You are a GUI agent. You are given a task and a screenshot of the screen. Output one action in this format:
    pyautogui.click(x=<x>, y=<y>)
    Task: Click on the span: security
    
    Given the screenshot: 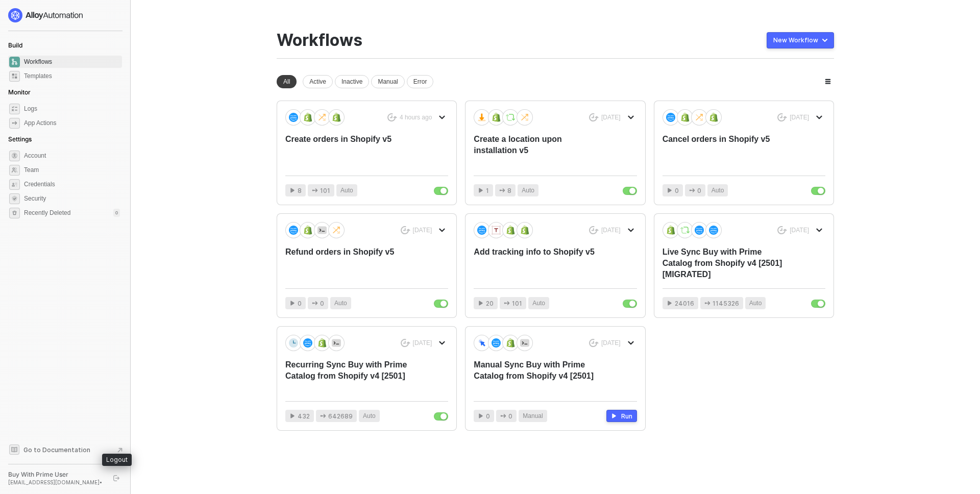 What is the action you would take?
    pyautogui.click(x=14, y=198)
    